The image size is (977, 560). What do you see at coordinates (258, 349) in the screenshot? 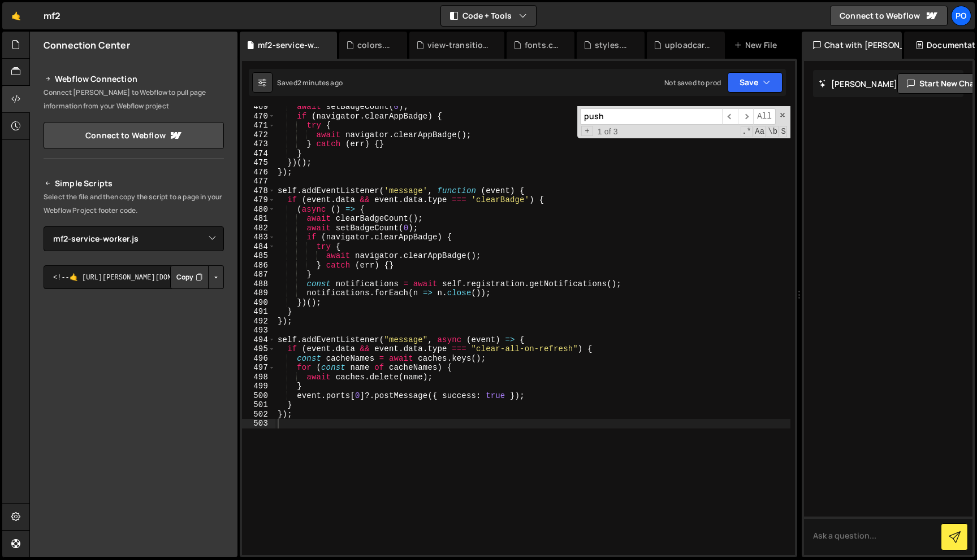
I see `div: 495` at bounding box center [258, 349].